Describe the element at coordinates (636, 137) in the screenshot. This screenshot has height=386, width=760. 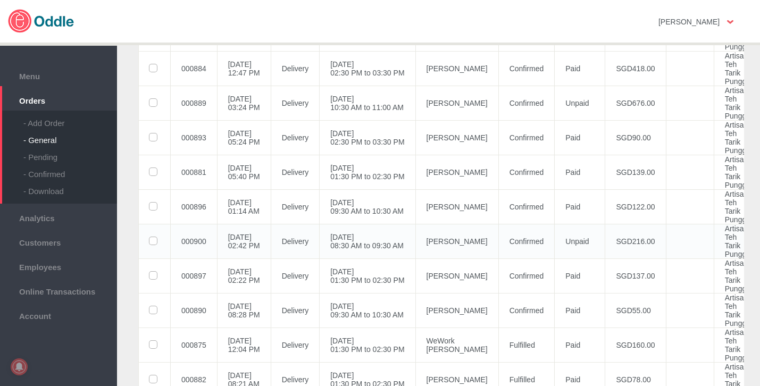
I see `td: SGD90.00` at that location.